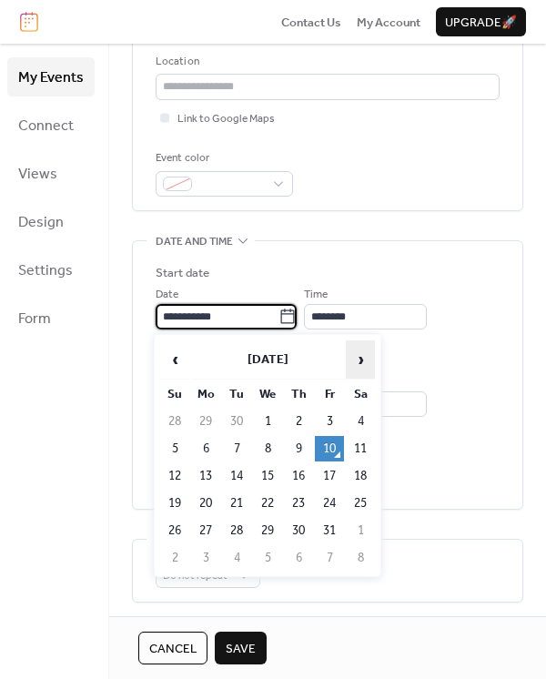 This screenshot has width=546, height=679. What do you see at coordinates (311, 22) in the screenshot?
I see `a: Contact Us` at bounding box center [311, 22].